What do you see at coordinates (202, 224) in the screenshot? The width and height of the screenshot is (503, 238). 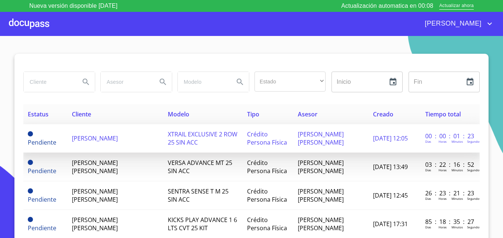 I see `span: KICKS PLAY ADVANCE 1 6 LTS CVT 25 KIT` at bounding box center [202, 224].